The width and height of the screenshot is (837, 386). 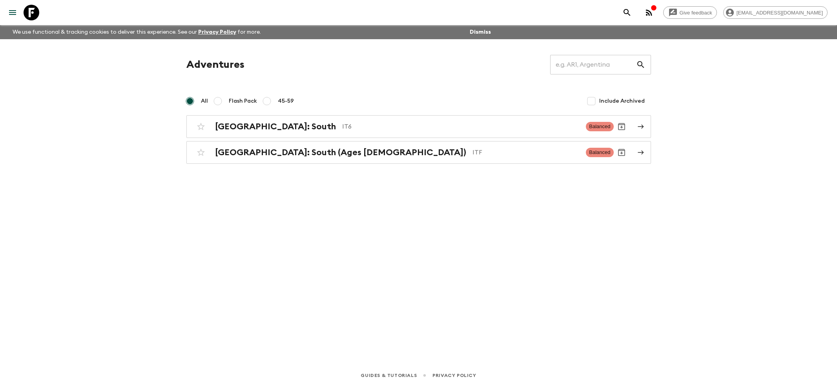 What do you see at coordinates (13, 13) in the screenshot?
I see `button: menu` at bounding box center [13, 13].